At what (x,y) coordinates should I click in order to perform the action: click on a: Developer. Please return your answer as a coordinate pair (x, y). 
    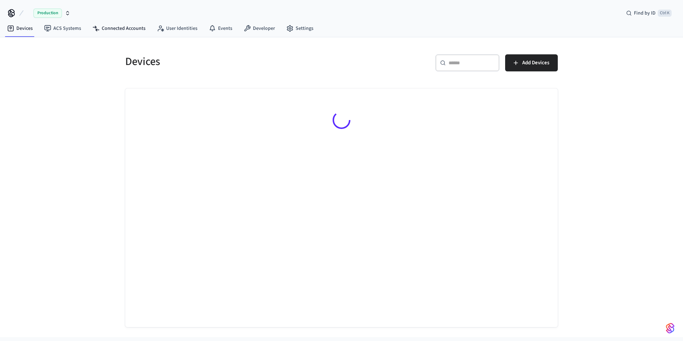
    Looking at the image, I should click on (259, 28).